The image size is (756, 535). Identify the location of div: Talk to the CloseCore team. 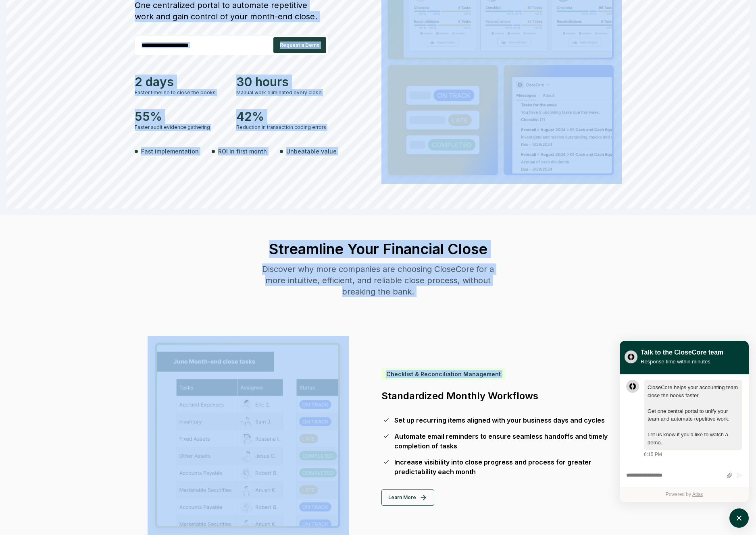
(681, 353).